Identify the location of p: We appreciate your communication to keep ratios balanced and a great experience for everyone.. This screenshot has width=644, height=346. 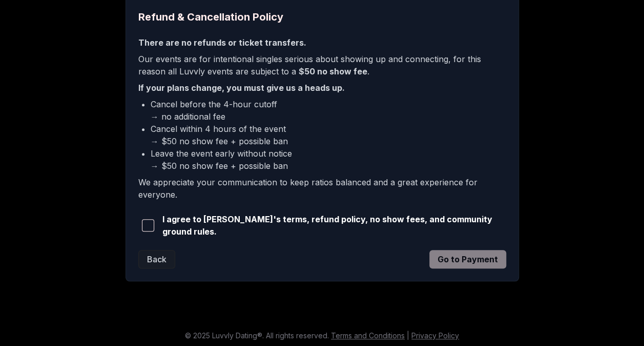
(322, 188).